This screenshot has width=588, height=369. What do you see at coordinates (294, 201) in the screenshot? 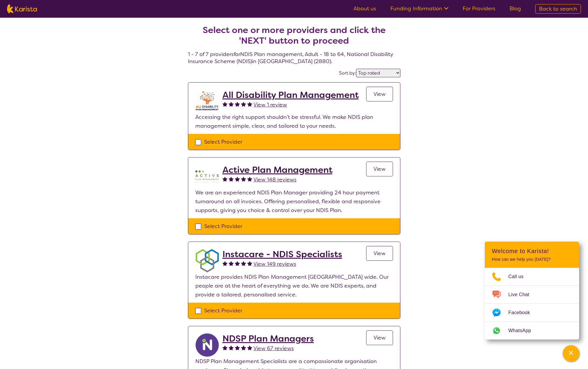
I see `p: We are an experienced NDIS Plan Manager providing 24 hour payment turnaround on all invoices. Off...` at bounding box center [294, 201].